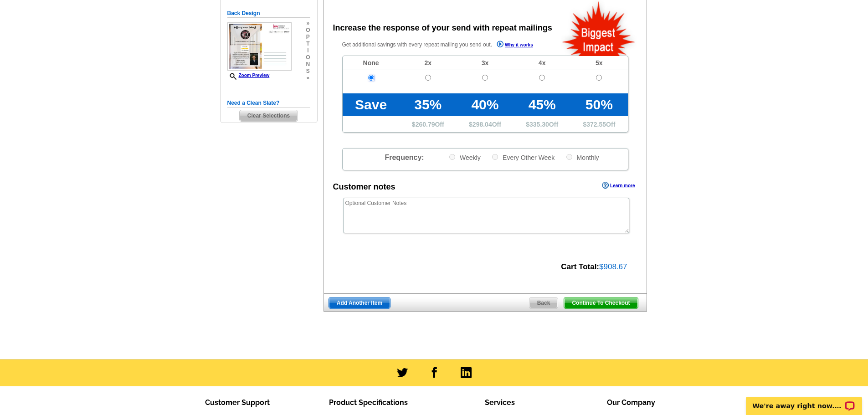  Describe the element at coordinates (308, 50) in the screenshot. I see `span: i` at that location.